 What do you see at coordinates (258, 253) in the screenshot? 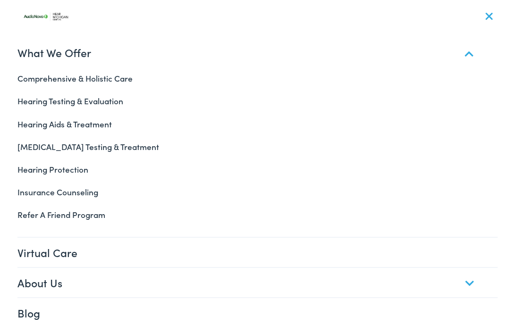
I see `a: Virtual Care` at bounding box center [258, 253].